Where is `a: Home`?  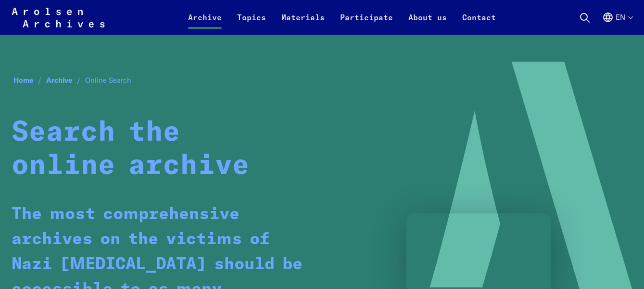 a: Home is located at coordinates (30, 80).